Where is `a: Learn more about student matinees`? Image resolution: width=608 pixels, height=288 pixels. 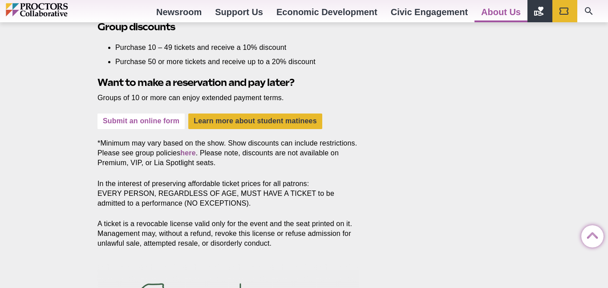
a: Learn more about student matinees is located at coordinates (255, 121).